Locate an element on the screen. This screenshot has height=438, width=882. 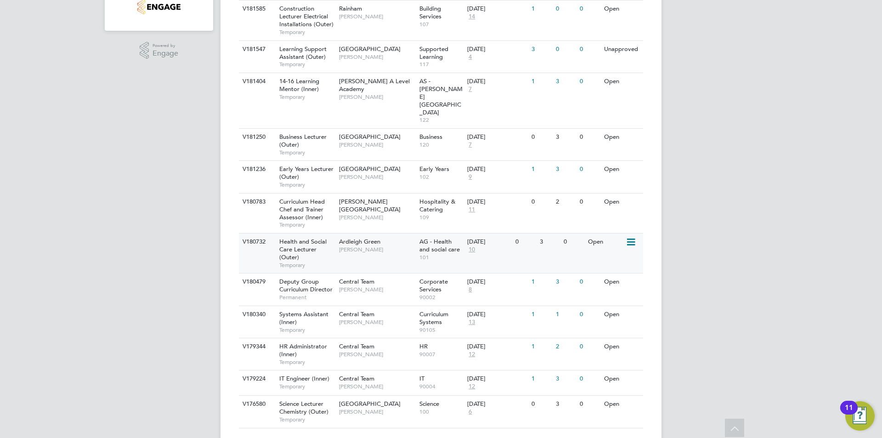
span: 11 is located at coordinates (472, 210).